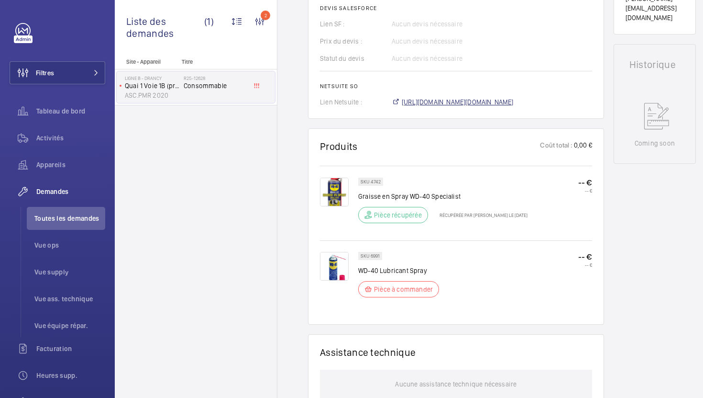 The height and width of the screenshot is (398, 703). Describe the element at coordinates (70, 218) in the screenshot. I see `span: Toutes les demandes` at that location.